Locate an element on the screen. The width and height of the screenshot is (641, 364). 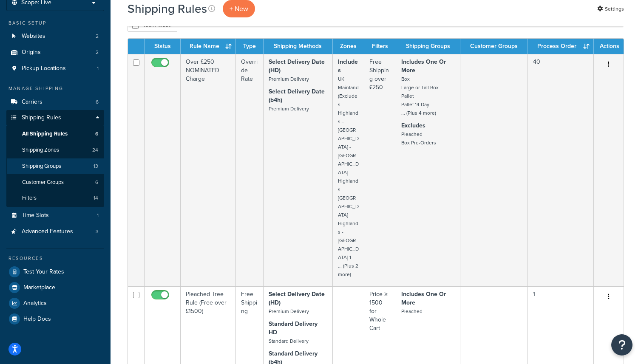
li: All Shipping Rules is located at coordinates (56, 134).